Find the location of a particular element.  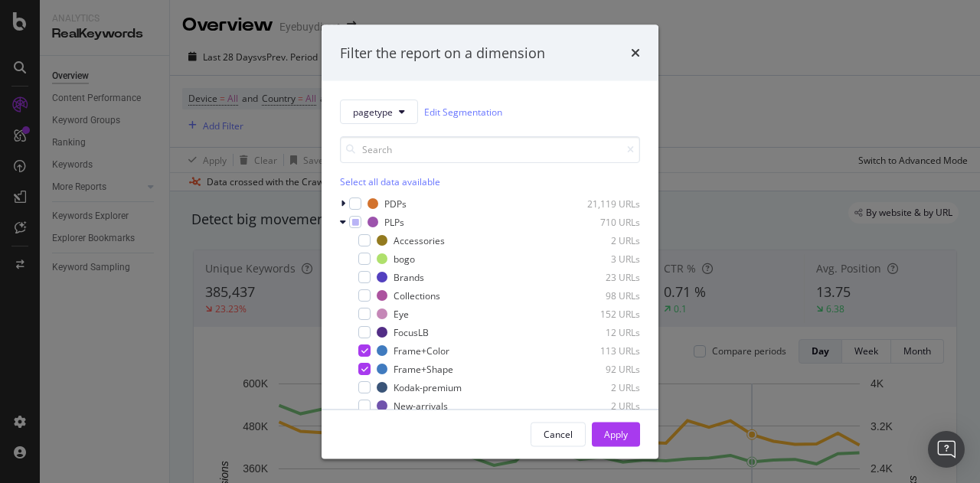

div: Open Intercom Messenger is located at coordinates (947, 450).